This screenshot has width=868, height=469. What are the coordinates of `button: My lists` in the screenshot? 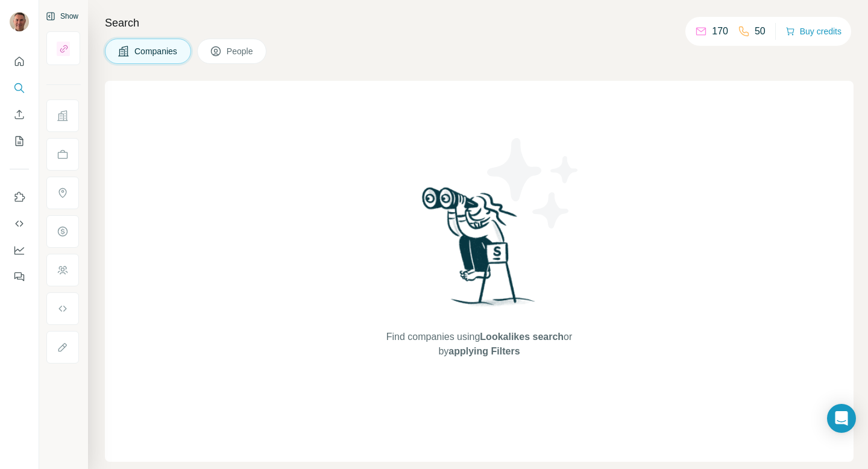 It's located at (19, 141).